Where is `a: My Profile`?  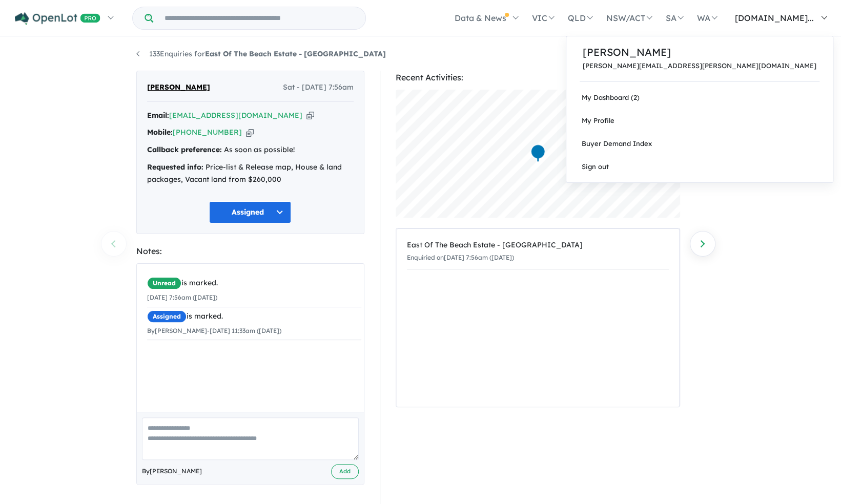 a: My Profile is located at coordinates (700, 120).